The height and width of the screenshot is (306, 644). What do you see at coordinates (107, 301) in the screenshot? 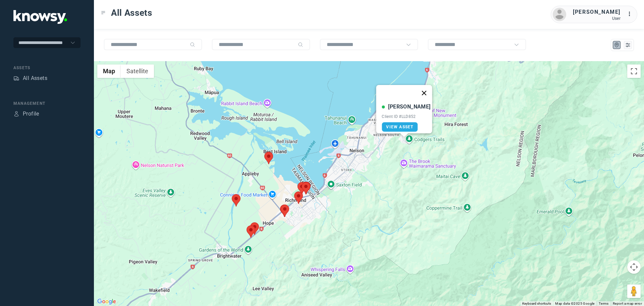
I see `img: Google` at bounding box center [107, 301].